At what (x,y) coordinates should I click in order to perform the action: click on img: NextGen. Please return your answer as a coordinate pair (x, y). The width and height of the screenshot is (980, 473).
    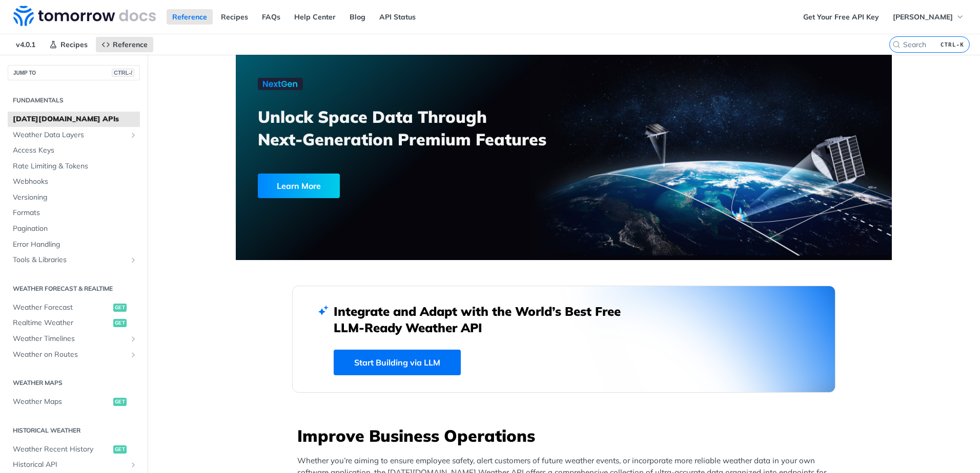
    Looking at the image, I should click on (281, 84).